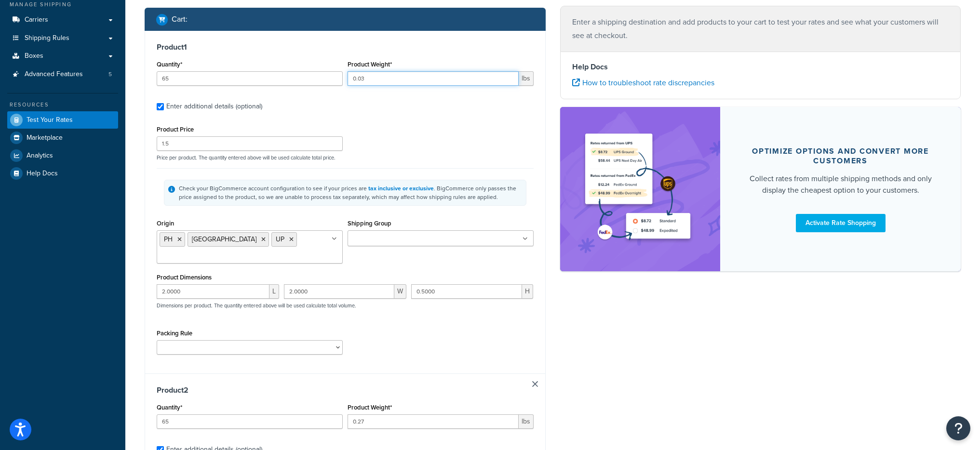 The width and height of the screenshot is (980, 450). What do you see at coordinates (42, 173) in the screenshot?
I see `span: Help Docs` at bounding box center [42, 173].